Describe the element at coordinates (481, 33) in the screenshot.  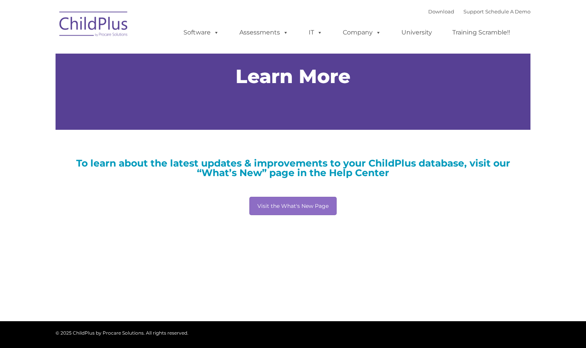
I see `a: Training Scramble!!` at that location.